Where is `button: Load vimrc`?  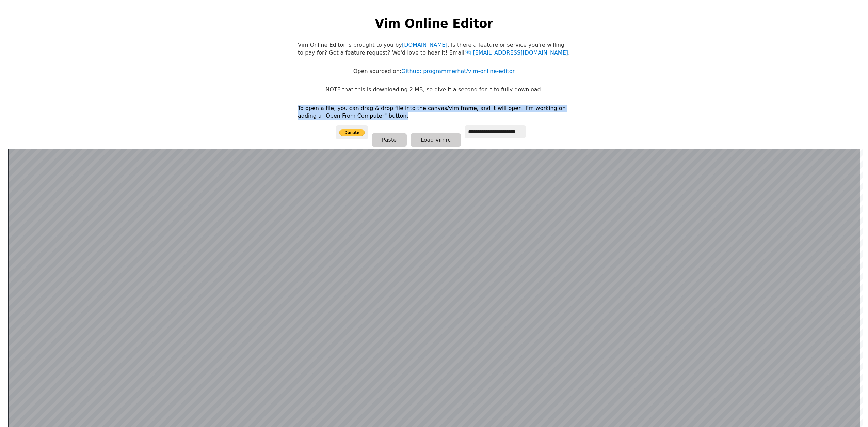
button: Load vimrc is located at coordinates (436, 140).